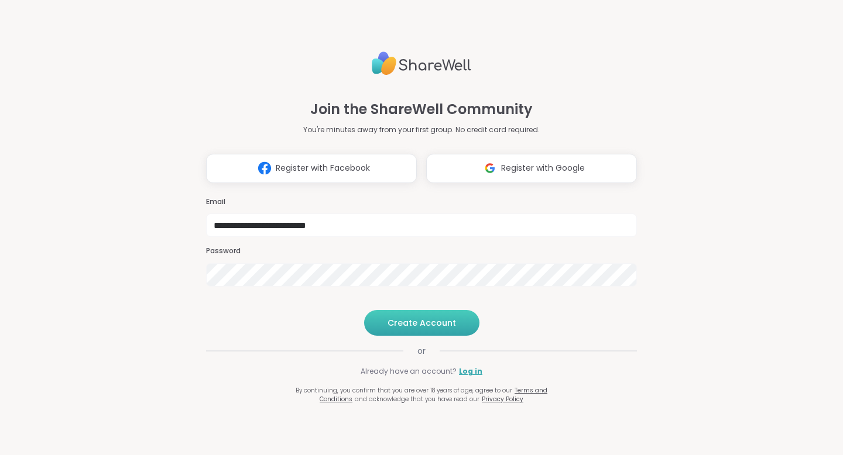 The image size is (843, 455). I want to click on span: Create Account, so click(421, 323).